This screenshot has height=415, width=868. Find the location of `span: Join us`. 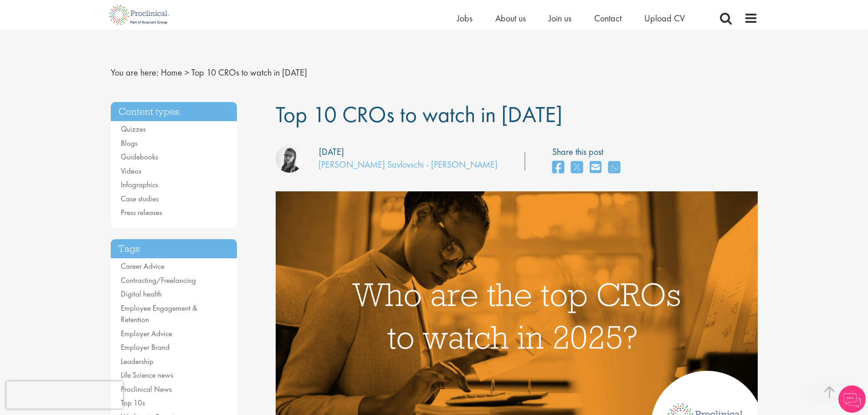

span: Join us is located at coordinates (561, 18).